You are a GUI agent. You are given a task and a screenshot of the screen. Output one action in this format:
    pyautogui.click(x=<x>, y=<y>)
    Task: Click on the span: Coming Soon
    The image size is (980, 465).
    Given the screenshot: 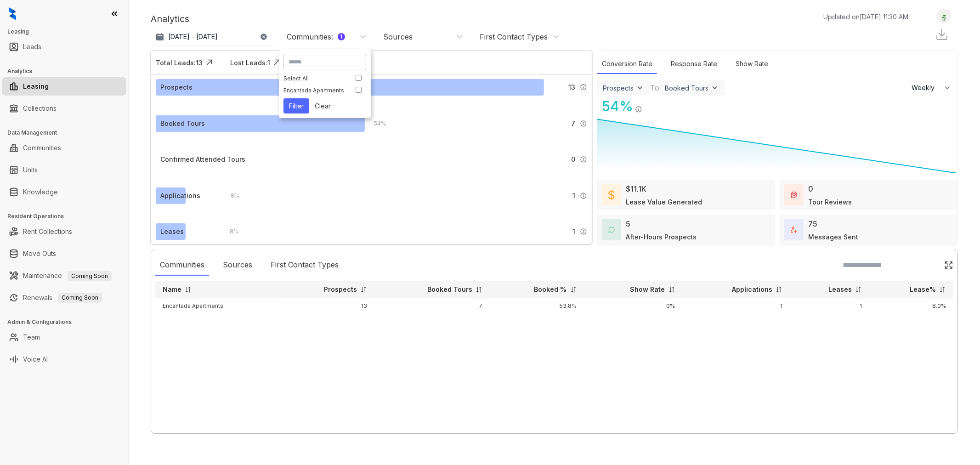 What is the action you would take?
    pyautogui.click(x=80, y=298)
    